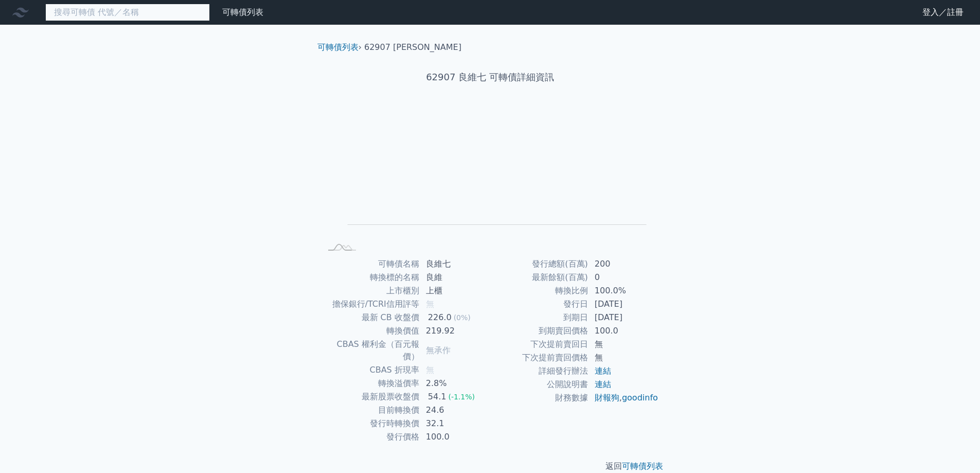 The height and width of the screenshot is (473, 980). What do you see at coordinates (624, 290) in the screenshot?
I see `td: 100.0%` at bounding box center [624, 290].